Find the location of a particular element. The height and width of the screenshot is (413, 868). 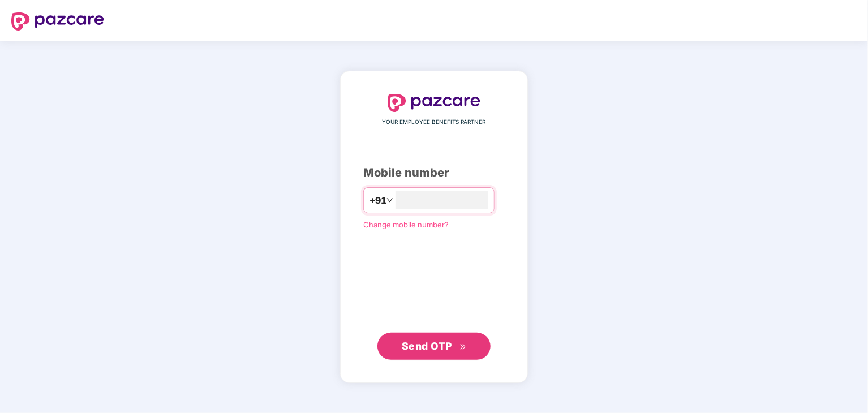

span: YOUR EMPLOYEE BENEFITS PARTNER is located at coordinates (434, 122).